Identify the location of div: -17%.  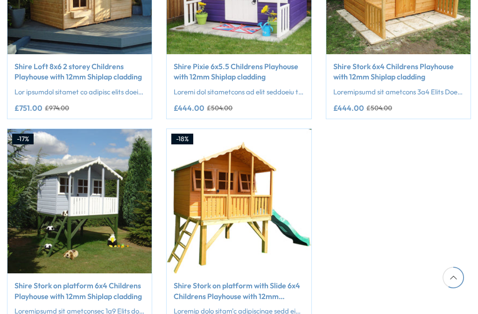
(23, 139).